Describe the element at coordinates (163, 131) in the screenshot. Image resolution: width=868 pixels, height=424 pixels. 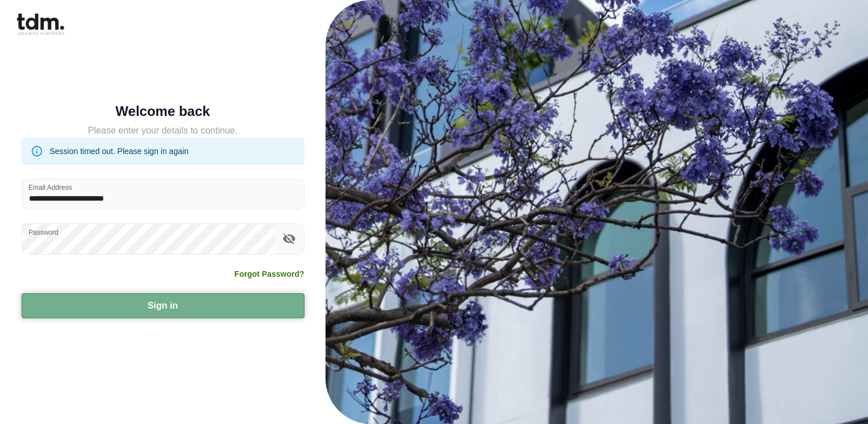
I see `h5: Please enter your details to continue.` at that location.